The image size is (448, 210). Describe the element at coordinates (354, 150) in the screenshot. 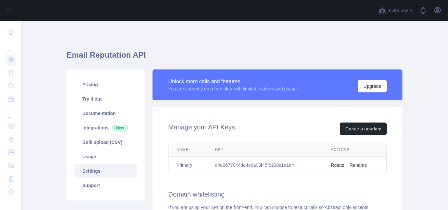

I see `th: Actions` at that location.